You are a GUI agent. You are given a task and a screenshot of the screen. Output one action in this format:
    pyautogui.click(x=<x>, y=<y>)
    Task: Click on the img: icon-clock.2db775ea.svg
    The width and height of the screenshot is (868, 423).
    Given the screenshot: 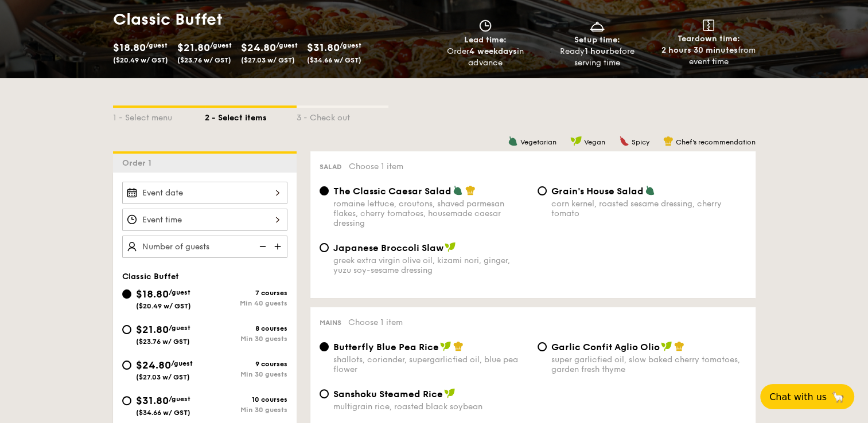 What is the action you would take?
    pyautogui.click(x=485, y=26)
    